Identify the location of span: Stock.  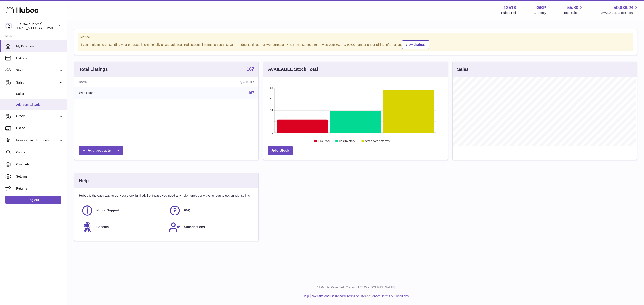
(37, 70).